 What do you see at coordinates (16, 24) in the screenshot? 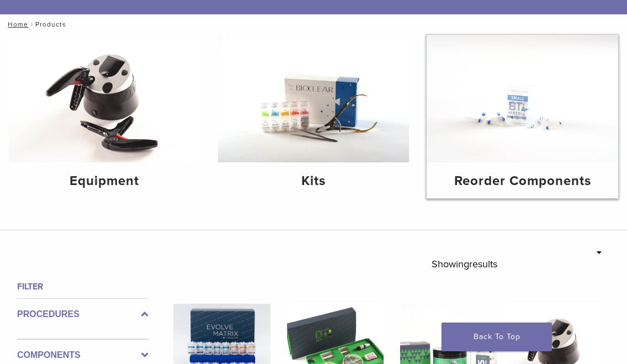
I see `a: Home` at bounding box center [16, 24].